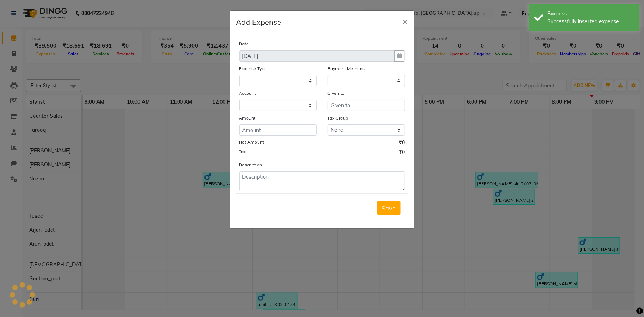 The height and width of the screenshot is (317, 644). Describe the element at coordinates (389, 208) in the screenshot. I see `span: Save` at that location.